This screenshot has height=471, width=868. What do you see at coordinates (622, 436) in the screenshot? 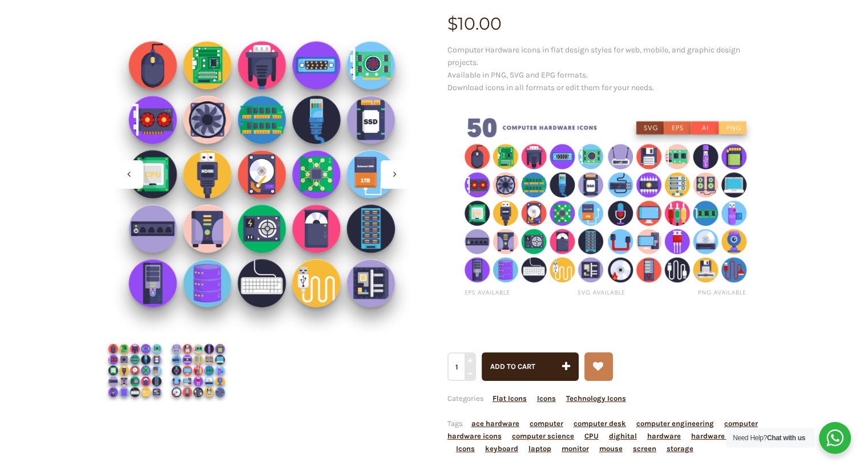
I see `a: dighital` at bounding box center [622, 436].